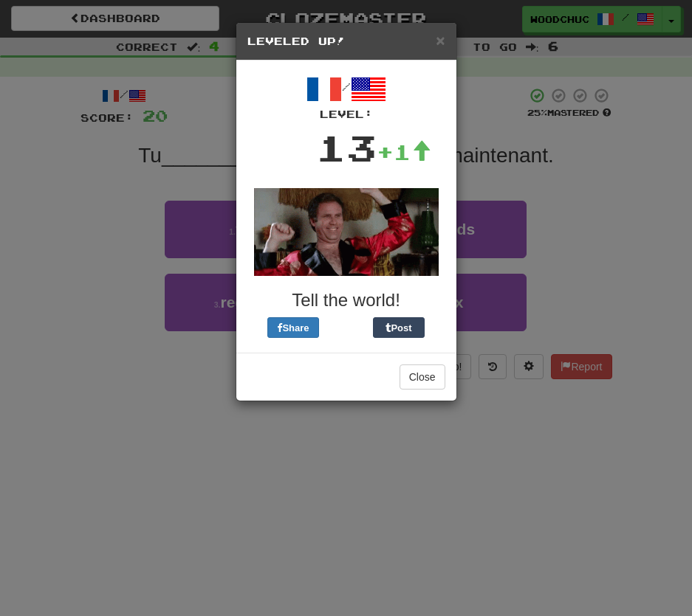 This screenshot has width=692, height=616. Describe the element at coordinates (346, 300) in the screenshot. I see `h3: Tell the world!` at that location.